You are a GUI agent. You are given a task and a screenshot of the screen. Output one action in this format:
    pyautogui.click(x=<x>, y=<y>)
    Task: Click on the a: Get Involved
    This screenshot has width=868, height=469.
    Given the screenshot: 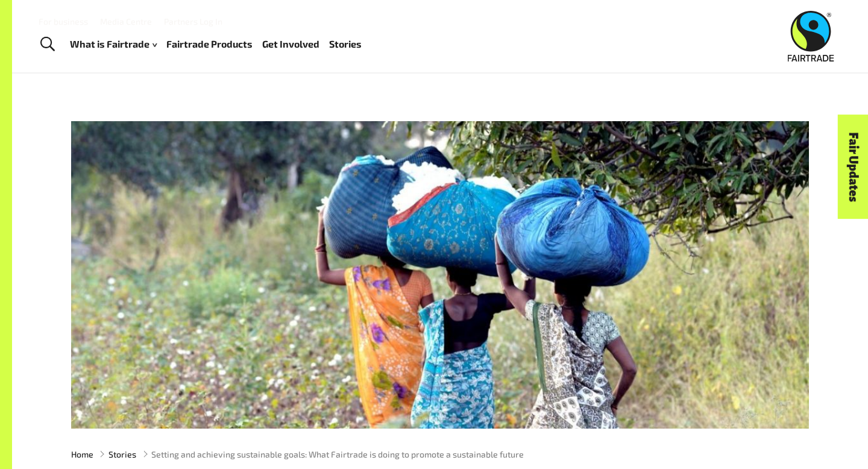 What is the action you would take?
    pyautogui.click(x=291, y=44)
    